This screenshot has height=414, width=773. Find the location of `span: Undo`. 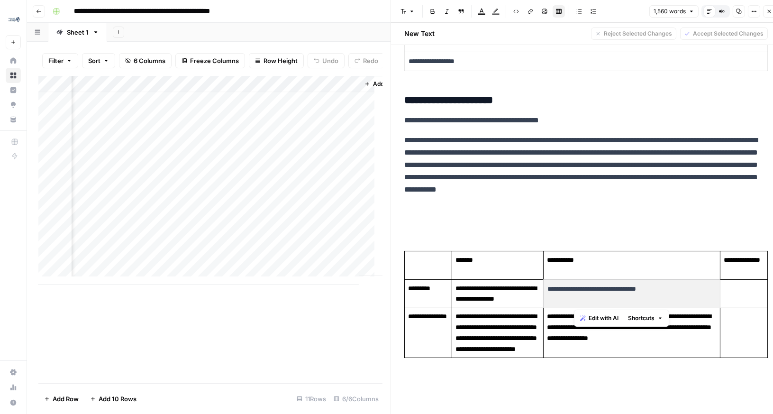

span: Undo is located at coordinates (330, 61).